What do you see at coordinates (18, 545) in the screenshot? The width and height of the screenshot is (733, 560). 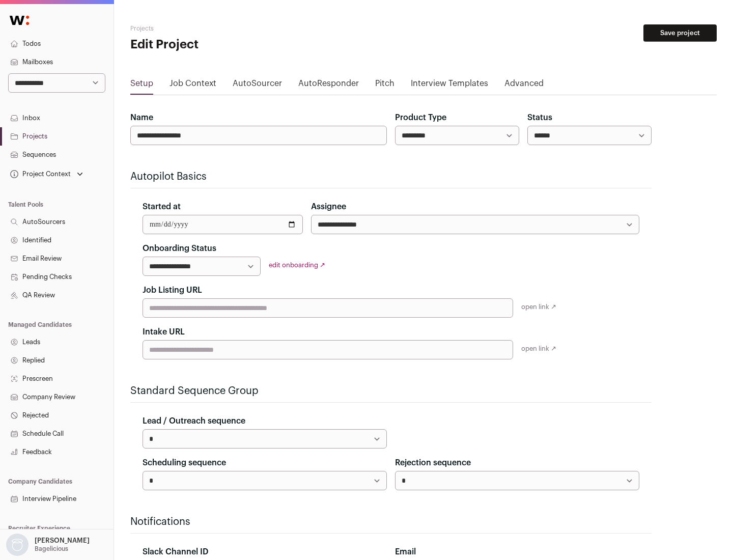 I see `img: nopic.png` at bounding box center [18, 545].